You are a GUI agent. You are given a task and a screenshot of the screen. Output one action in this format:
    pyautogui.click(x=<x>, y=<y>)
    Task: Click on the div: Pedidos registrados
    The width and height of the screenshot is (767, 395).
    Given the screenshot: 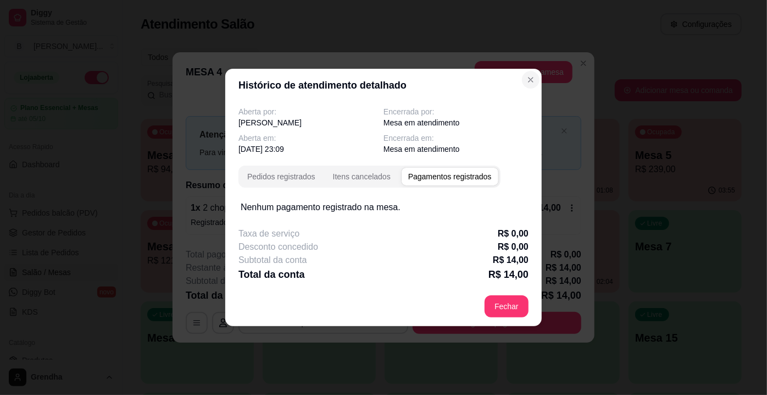 What is the action you would take?
    pyautogui.click(x=281, y=176)
    